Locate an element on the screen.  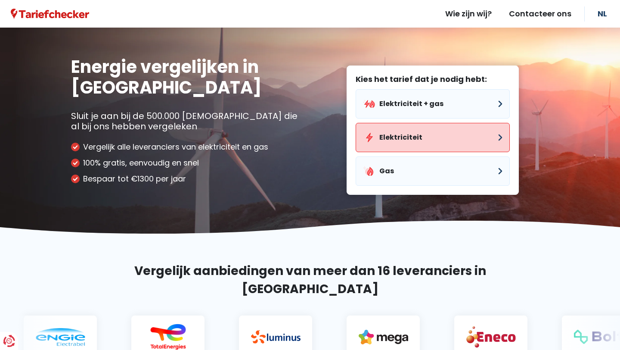
label: Kies het tarief dat je nodig hebt: is located at coordinates (433, 79).